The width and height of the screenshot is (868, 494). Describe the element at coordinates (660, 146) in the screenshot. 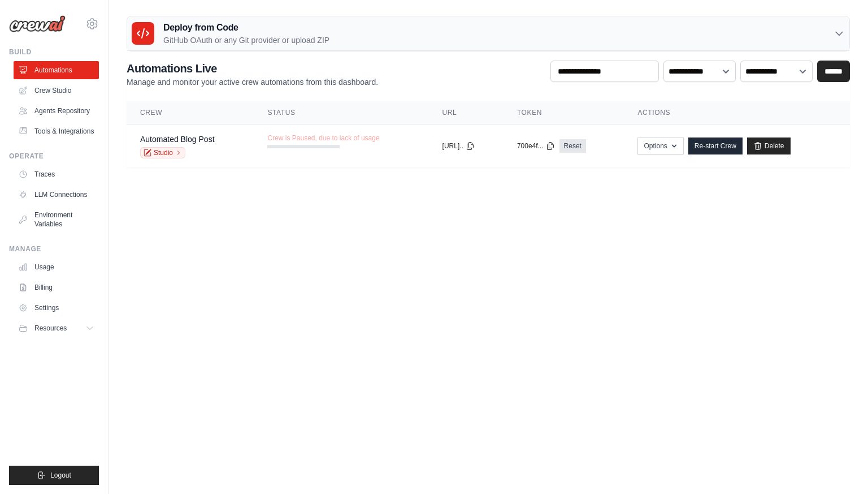

I see `button: Options` at that location.